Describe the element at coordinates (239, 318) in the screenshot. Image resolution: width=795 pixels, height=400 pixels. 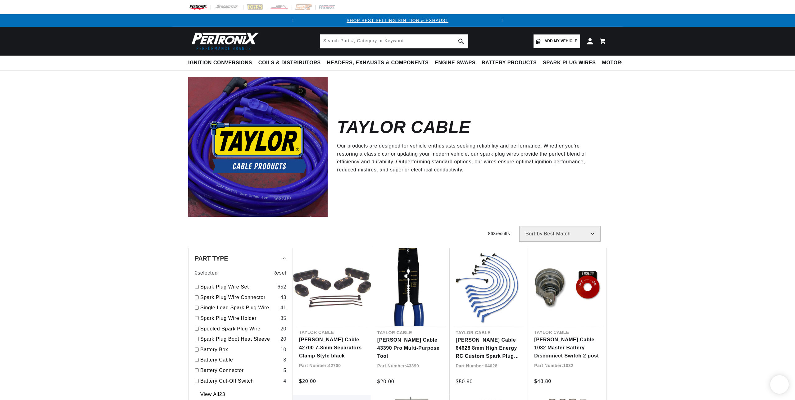
I see `a: Spark Plug Wire Holder` at that location.